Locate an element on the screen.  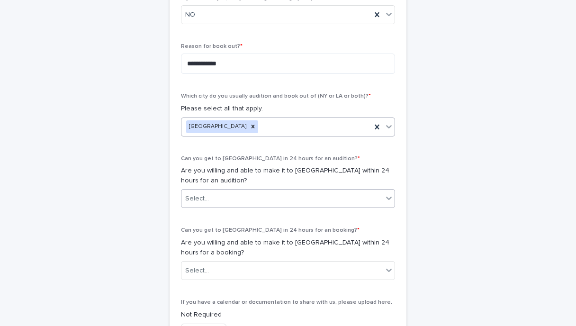
span: Reason for book out? is located at coordinates (212, 46).